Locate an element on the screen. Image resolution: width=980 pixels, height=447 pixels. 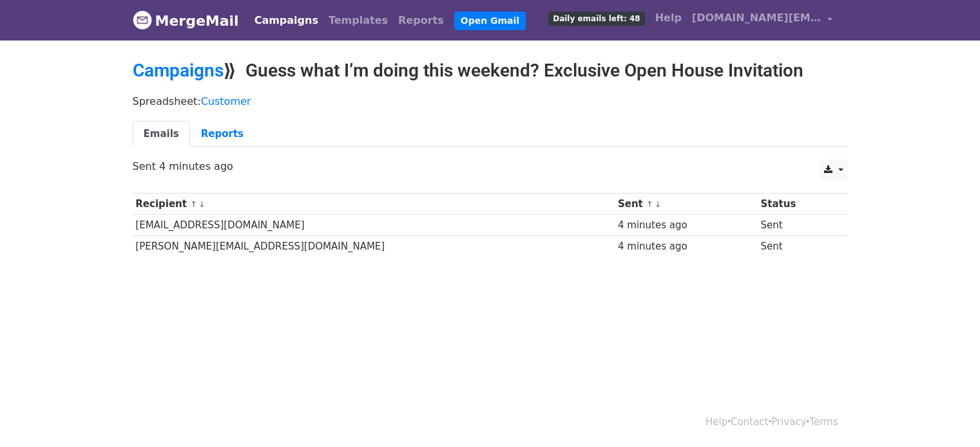
p: Sent 4 minutes ago is located at coordinates (490, 166).